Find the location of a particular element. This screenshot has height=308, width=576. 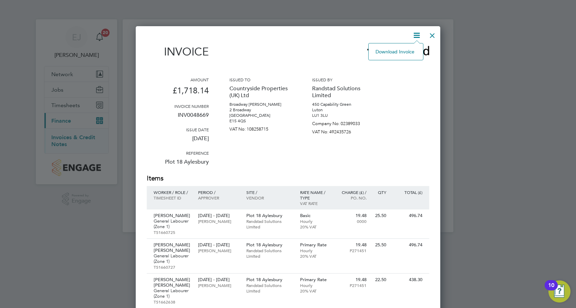

p: Rate name / type is located at coordinates (315, 195).